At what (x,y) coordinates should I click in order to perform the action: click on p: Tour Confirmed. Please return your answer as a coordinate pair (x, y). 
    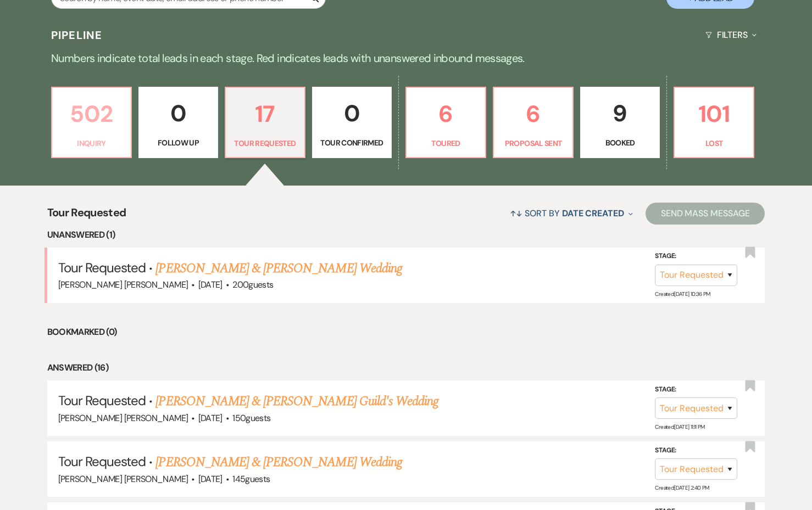
    Looking at the image, I should click on (351, 143).